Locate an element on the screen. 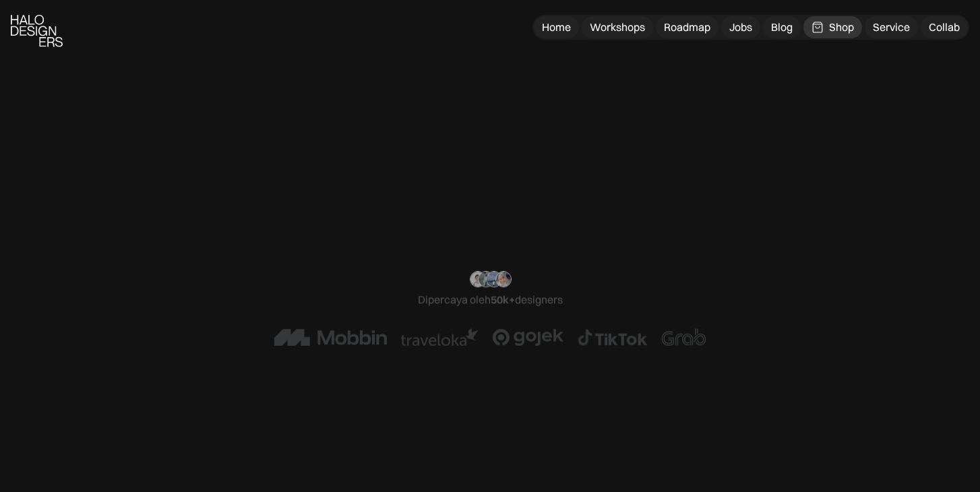 This screenshot has height=492, width=980. a: Jobs is located at coordinates (741, 27).